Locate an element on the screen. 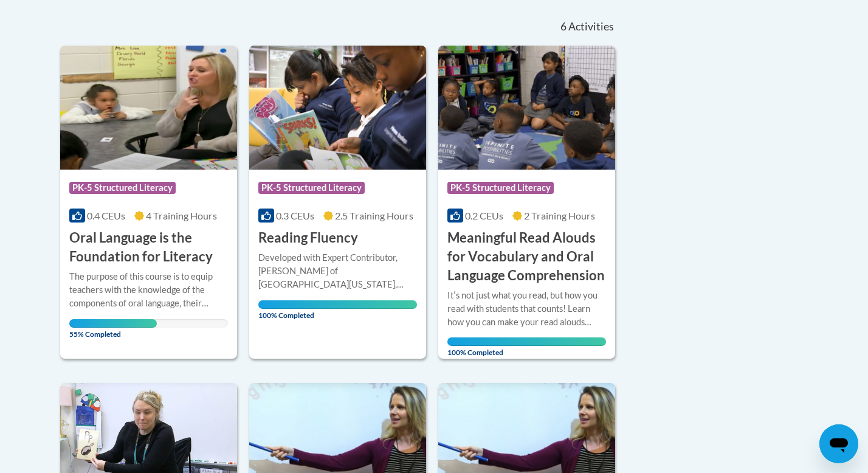 The image size is (868, 473). h3: Reading Fluency is located at coordinates (309, 238).